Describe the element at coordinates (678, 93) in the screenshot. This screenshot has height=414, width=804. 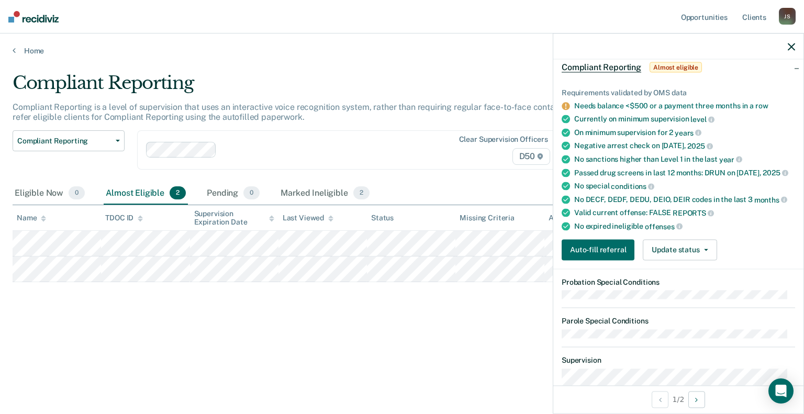
I see `div: Requirements validated by OMS data` at that location.